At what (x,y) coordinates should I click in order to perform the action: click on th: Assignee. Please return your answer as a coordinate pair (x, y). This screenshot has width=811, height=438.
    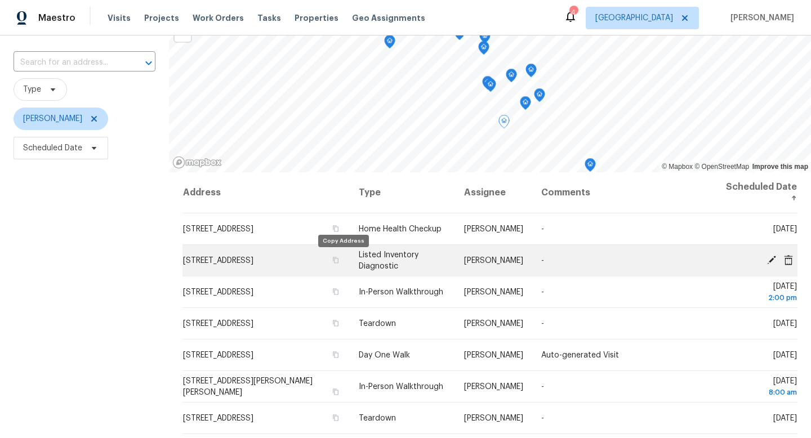
    Looking at the image, I should click on (493, 193).